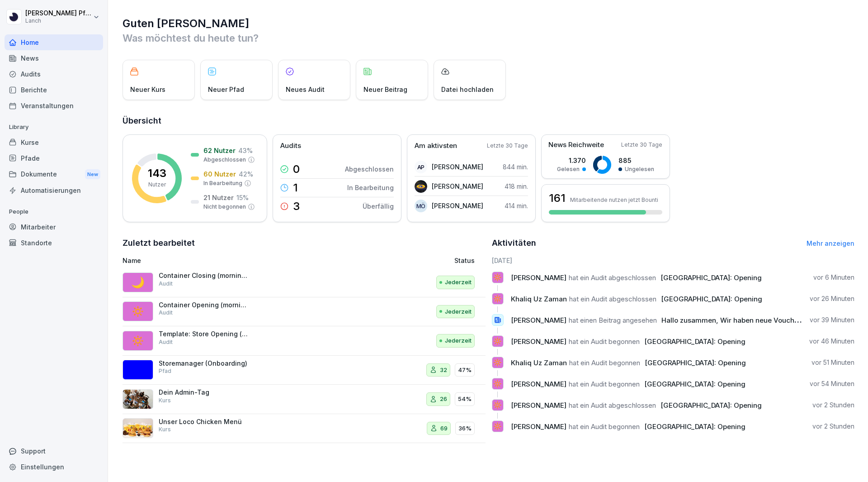 The height and width of the screenshot is (482, 868). What do you see at coordinates (833, 362) in the screenshot?
I see `p: vor 51 Minuten` at bounding box center [833, 362].